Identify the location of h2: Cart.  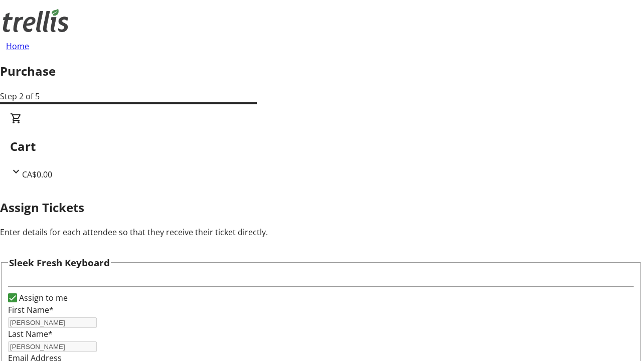
(321, 146).